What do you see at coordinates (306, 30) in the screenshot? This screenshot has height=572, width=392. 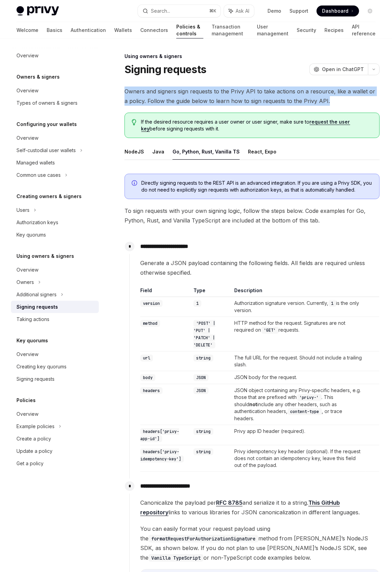 I see `a: Security` at bounding box center [306, 30].